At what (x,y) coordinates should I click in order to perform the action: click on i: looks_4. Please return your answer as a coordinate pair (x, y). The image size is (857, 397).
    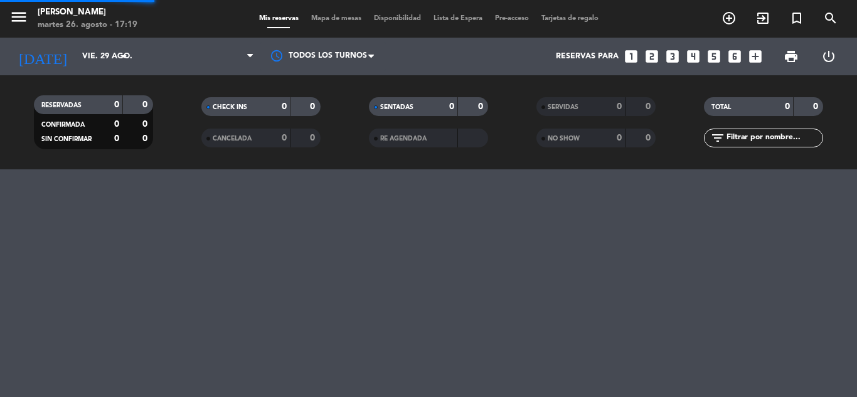
    Looking at the image, I should click on (693, 56).